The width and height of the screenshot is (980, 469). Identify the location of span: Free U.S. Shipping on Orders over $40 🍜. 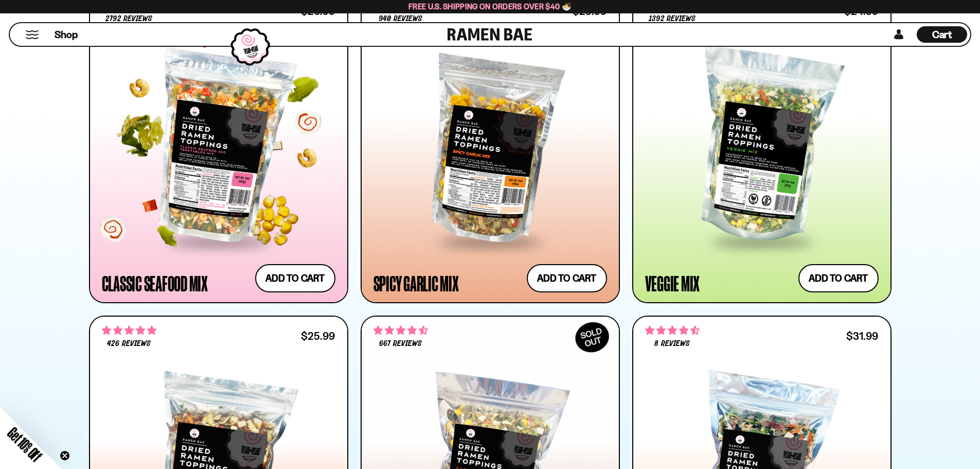
(490, 7).